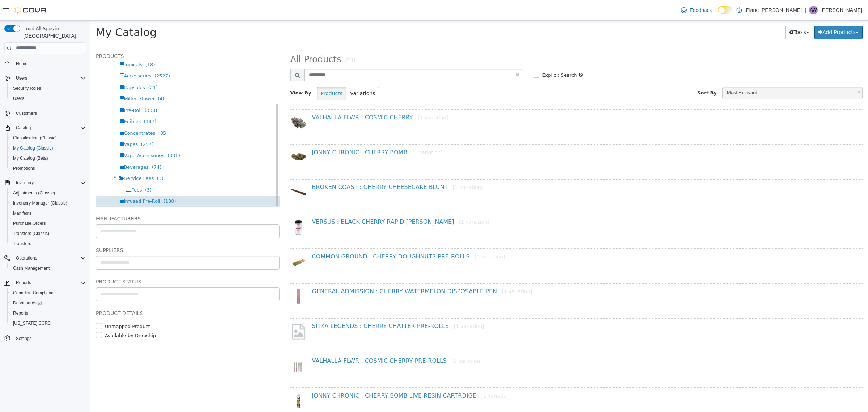 The image size is (868, 412). I want to click on span: Adjustments (Classic), so click(48, 193).